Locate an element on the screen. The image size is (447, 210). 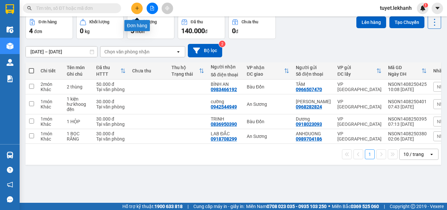
div: Người nhận is located at coordinates (226, 67).